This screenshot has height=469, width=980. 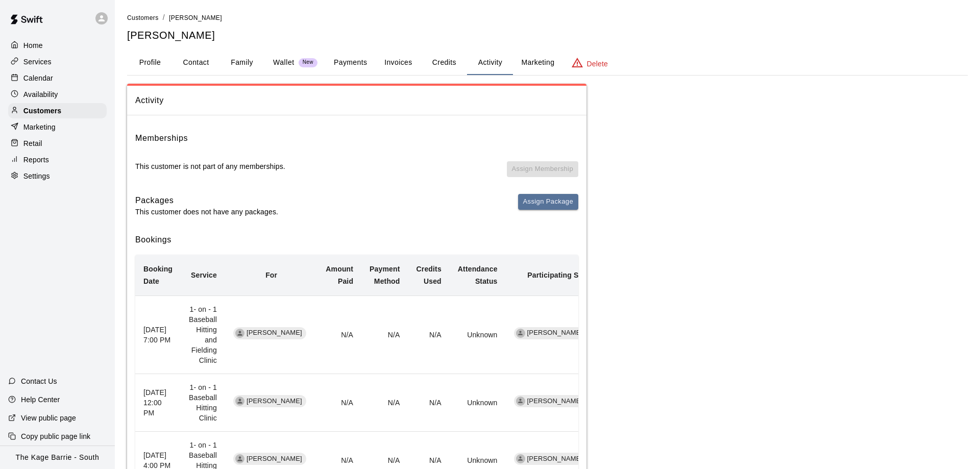 I want to click on nav: breadcrumb, so click(x=547, y=18).